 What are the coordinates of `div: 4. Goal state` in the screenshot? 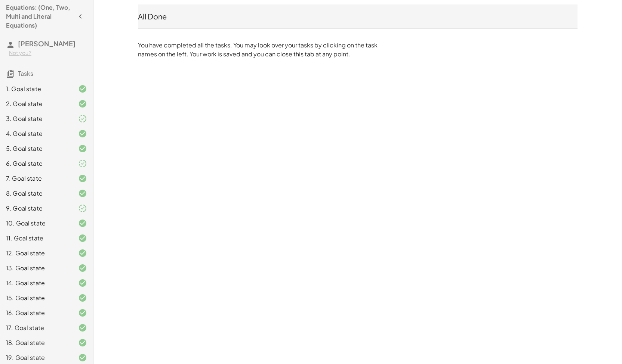 It's located at (36, 134).